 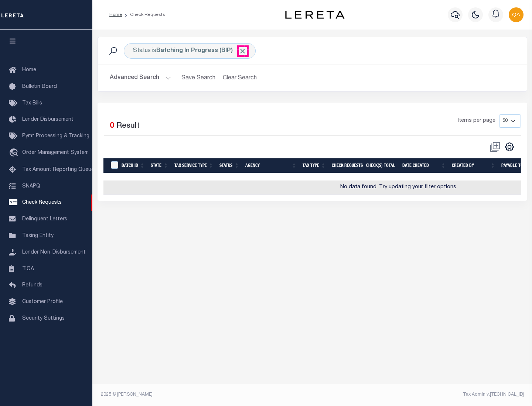 I want to click on span: Security Settings, so click(x=43, y=319).